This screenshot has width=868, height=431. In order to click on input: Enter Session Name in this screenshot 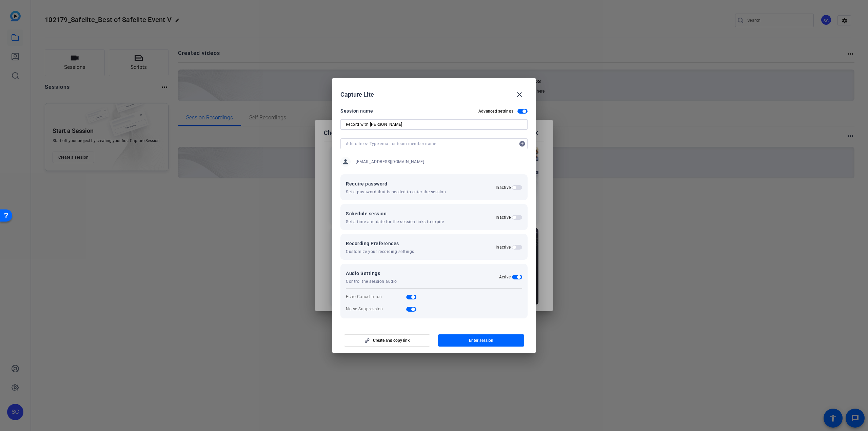, I will do `click(434, 124)`.